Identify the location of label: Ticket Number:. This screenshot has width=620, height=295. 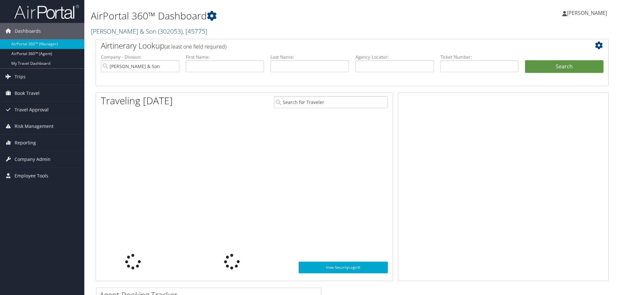
(479, 57).